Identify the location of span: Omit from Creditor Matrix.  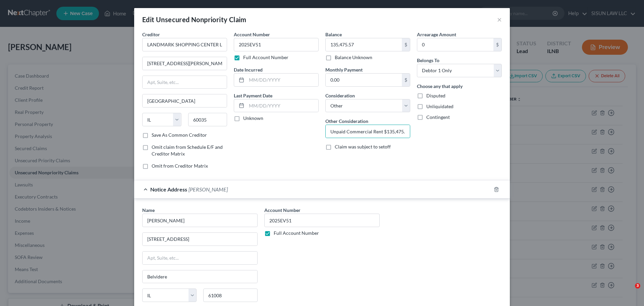
(180, 166).